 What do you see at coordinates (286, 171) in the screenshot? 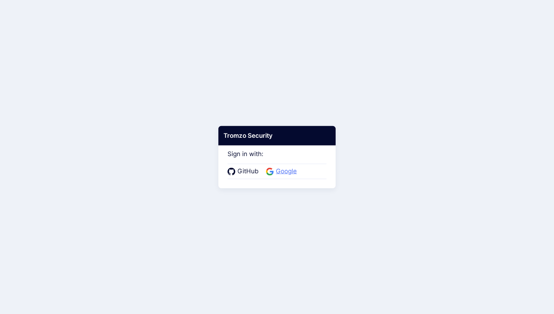
I see `span: Google` at bounding box center [286, 171].